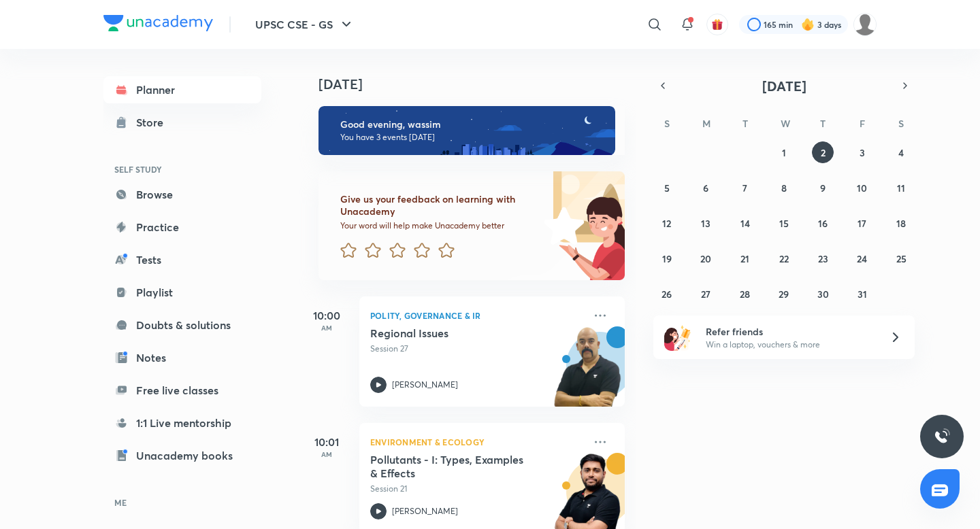 The height and width of the screenshot is (529, 980). What do you see at coordinates (745, 294) in the screenshot?
I see `button: October 28, 2025` at bounding box center [745, 294].